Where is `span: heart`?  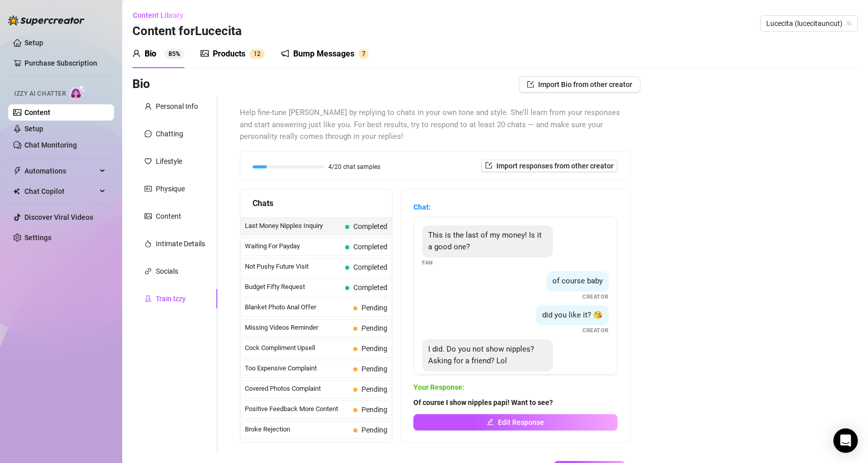
span: heart is located at coordinates (148, 161).